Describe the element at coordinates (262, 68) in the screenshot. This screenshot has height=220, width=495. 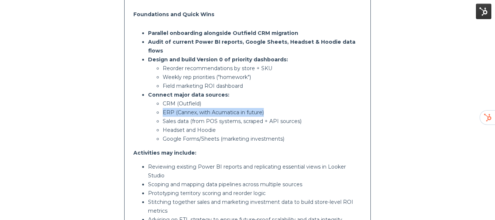
I see `p: Reorder recommendations by store + SKU` at that location.